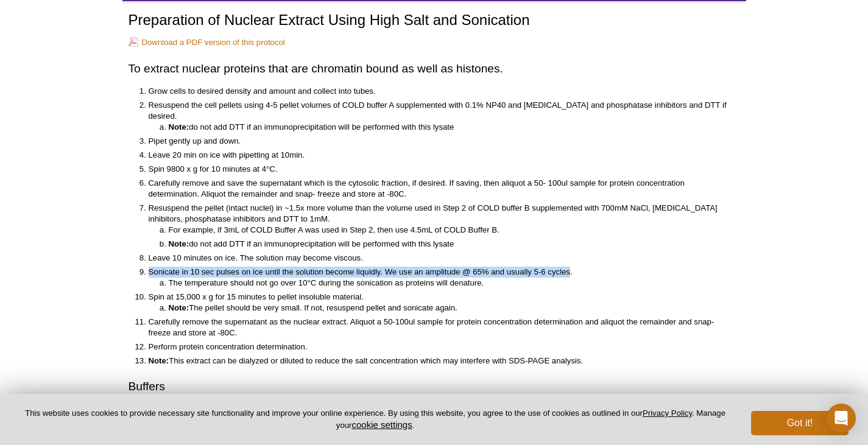  I want to click on li: For example, if 3mL of COLD Buffer A was used in Step 2, then use 4.5mL of COLD Buffer B., so click(448, 230).